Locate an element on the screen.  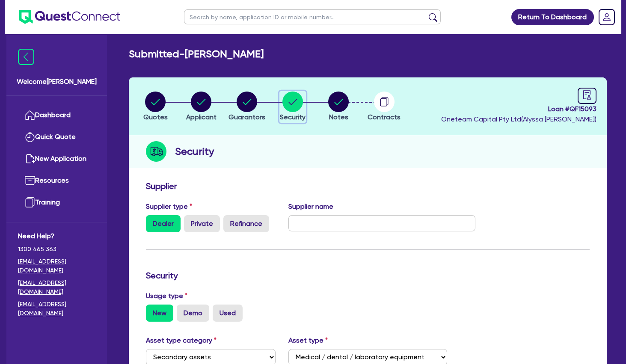
button: Notes is located at coordinates (338, 107).